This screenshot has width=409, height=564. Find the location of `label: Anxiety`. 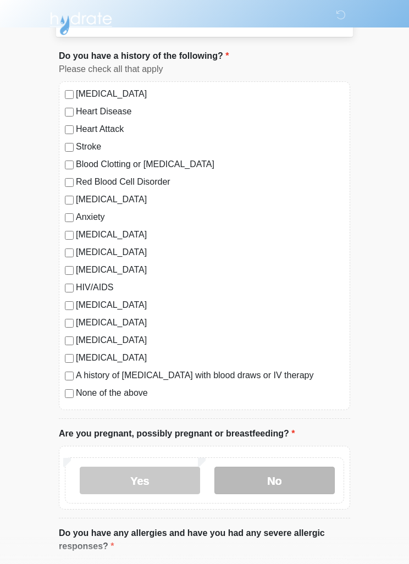

label: Anxiety is located at coordinates (210, 217).